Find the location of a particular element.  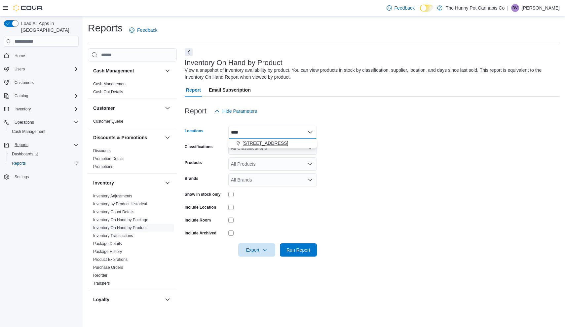

span: Users is located at coordinates (45, 69).